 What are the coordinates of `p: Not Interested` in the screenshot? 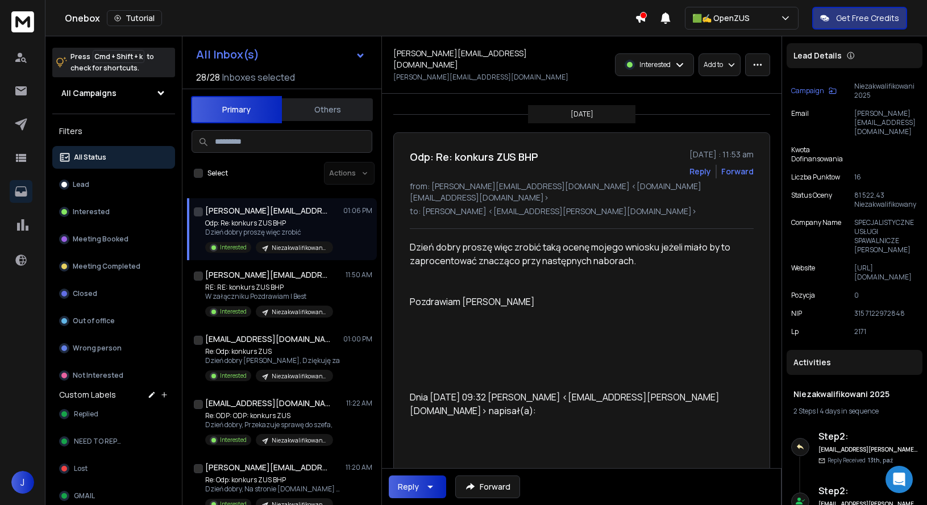 It's located at (98, 376).